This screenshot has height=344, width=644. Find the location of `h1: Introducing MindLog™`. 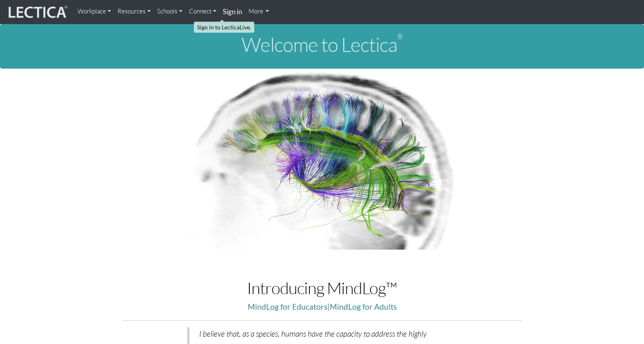

h1: Introducing MindLog™ is located at coordinates (322, 288).